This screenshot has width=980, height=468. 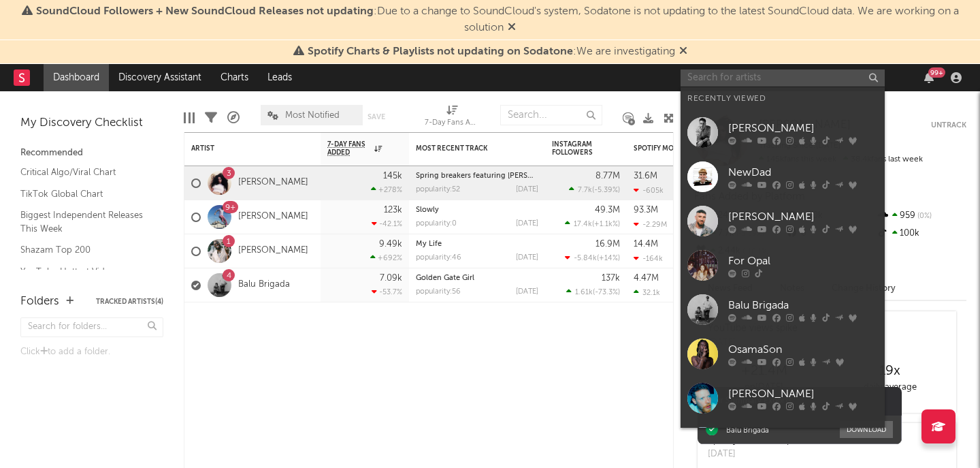 What do you see at coordinates (783, 99) in the screenshot?
I see `div: Recently Viewed` at bounding box center [783, 99].